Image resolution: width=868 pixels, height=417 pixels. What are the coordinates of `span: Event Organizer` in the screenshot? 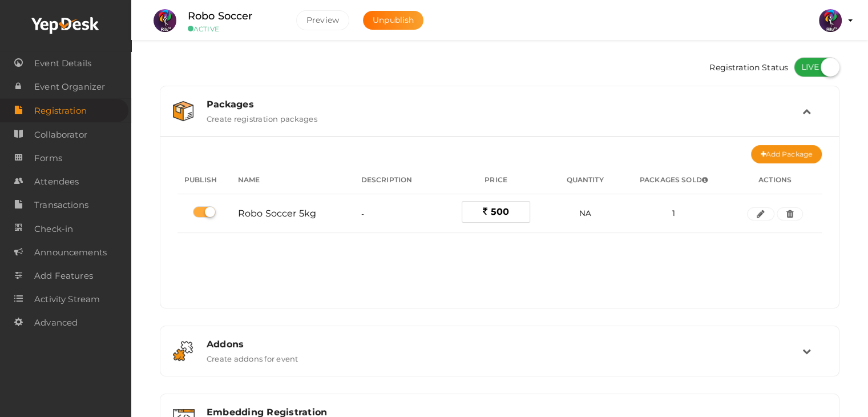 It's located at (69, 87).